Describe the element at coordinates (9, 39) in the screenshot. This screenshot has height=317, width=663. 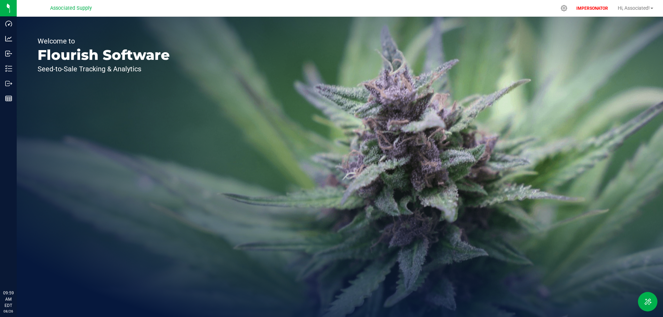
I see `inline-svg: Analytics` at that location.